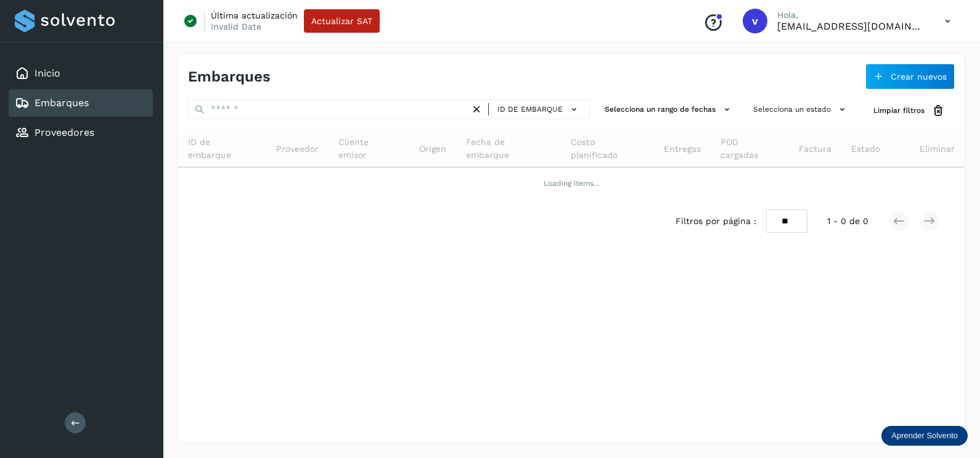  I want to click on button: Limpiar filtros, so click(909, 110).